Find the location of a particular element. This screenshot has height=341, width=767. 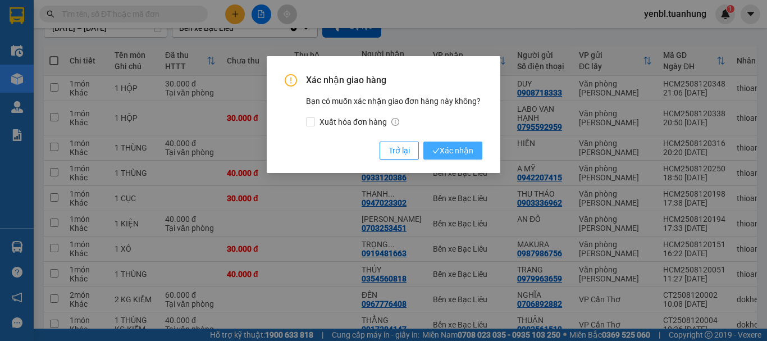

span: Xuất hóa đơn hàng is located at coordinates (359, 122).